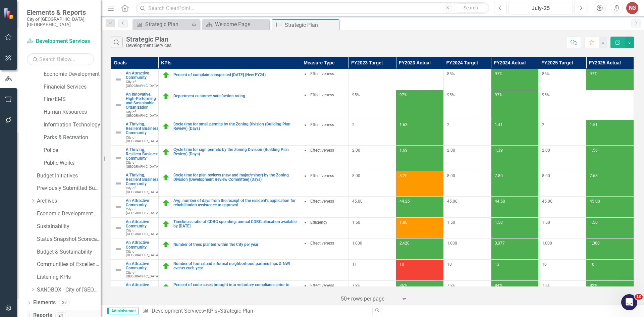 This screenshot has height=317, width=644. Describe the element at coordinates (235, 152) in the screenshot. I see `a: Cycle time for sign permits by the Zoning Division (Building Plan Review) (Days)` at that location.